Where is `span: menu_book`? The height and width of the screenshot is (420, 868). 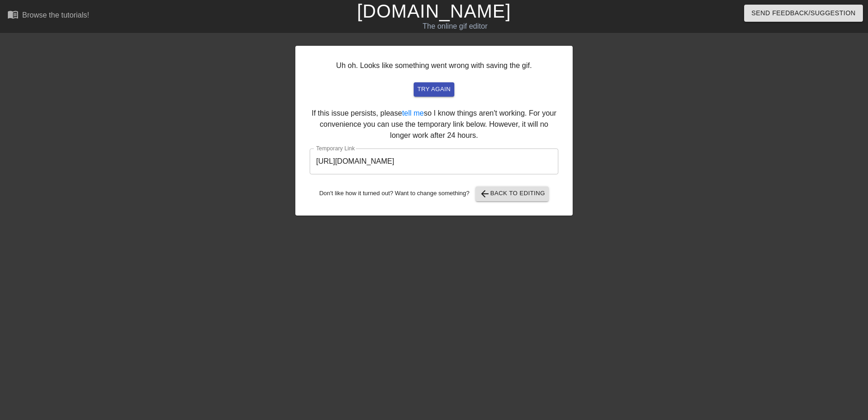 span: menu_book is located at coordinates (13, 14).